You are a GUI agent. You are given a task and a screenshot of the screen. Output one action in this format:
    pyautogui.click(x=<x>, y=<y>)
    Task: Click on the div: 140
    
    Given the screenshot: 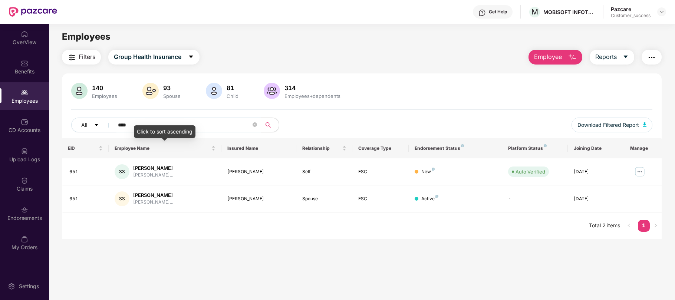 What is the action you would take?
    pyautogui.click(x=105, y=88)
    